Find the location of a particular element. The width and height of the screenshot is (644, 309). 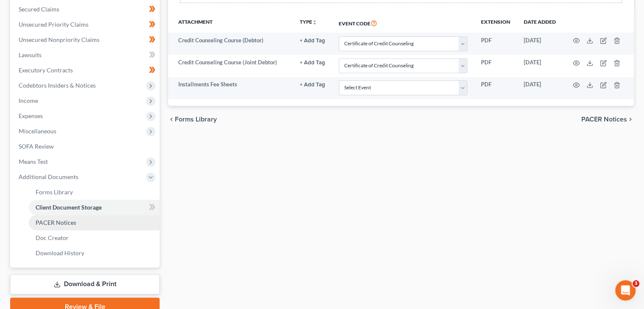

a: Download & Print is located at coordinates (84, 284).